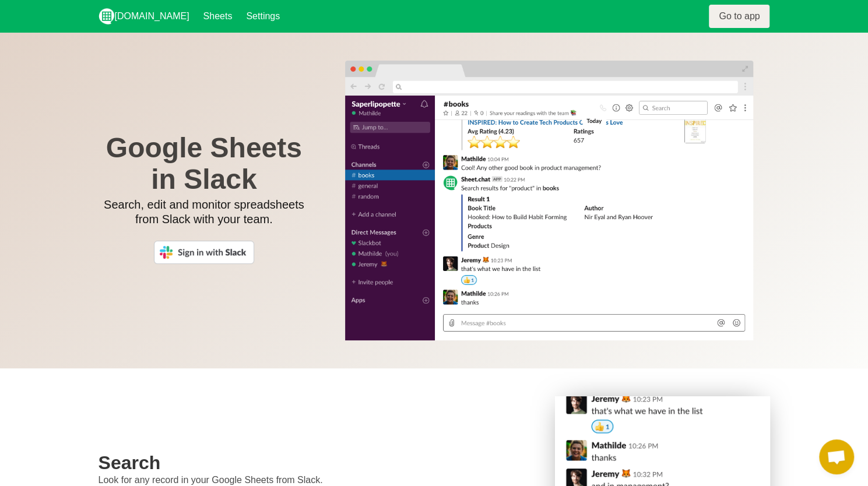  Describe the element at coordinates (204, 252) in the screenshot. I see `img: Sign in` at that location.